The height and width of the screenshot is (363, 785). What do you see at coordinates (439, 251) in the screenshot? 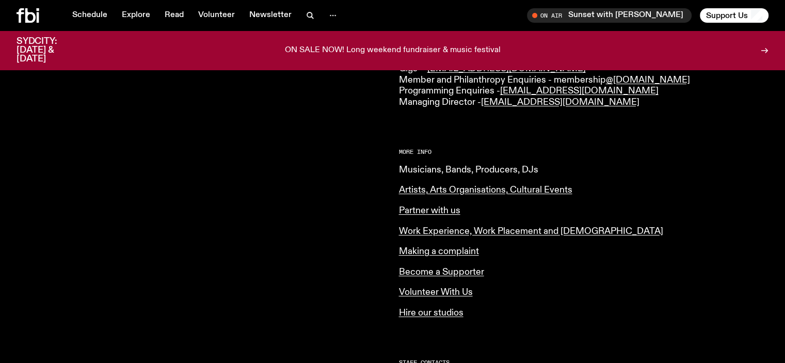
I see `a: Making a complaint` at bounding box center [439, 251].